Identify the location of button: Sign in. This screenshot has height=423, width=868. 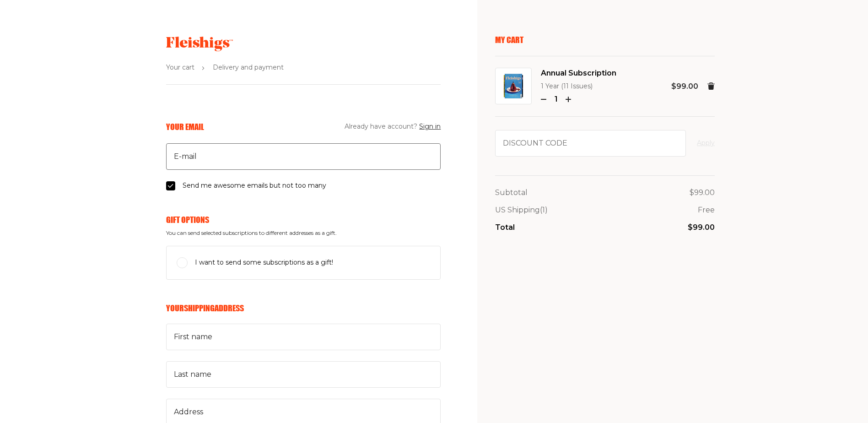
(430, 127).